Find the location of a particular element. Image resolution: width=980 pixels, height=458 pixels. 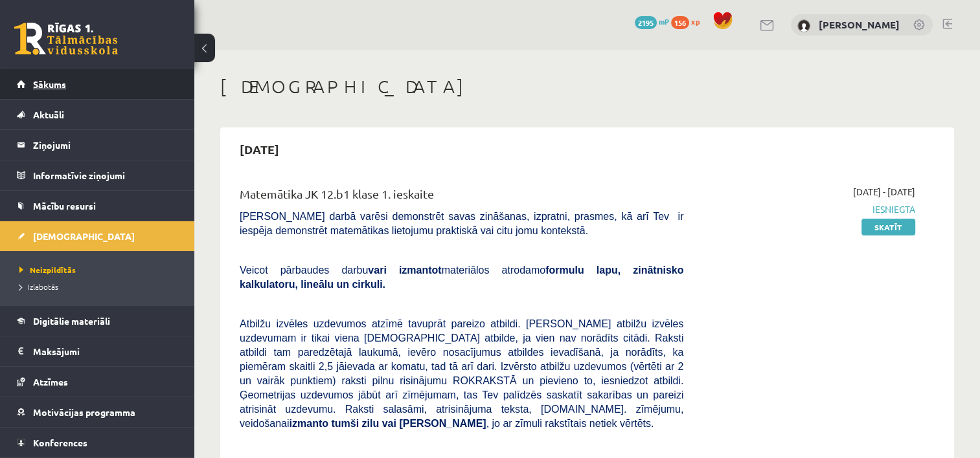

b: vari izmantot is located at coordinates (404, 270).